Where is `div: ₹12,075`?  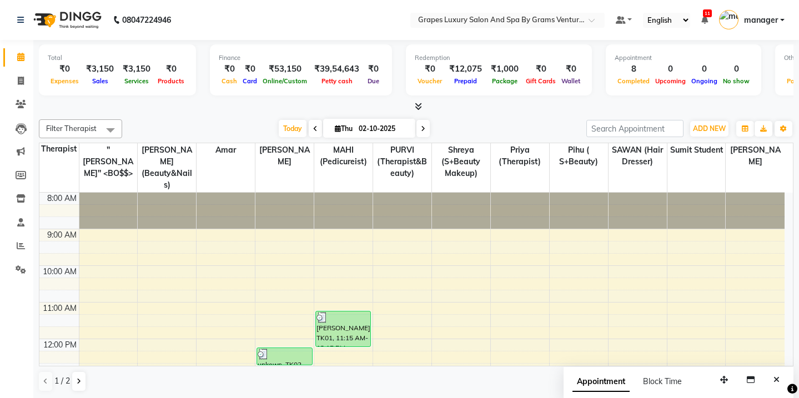
div: ₹12,075 is located at coordinates (466, 69).